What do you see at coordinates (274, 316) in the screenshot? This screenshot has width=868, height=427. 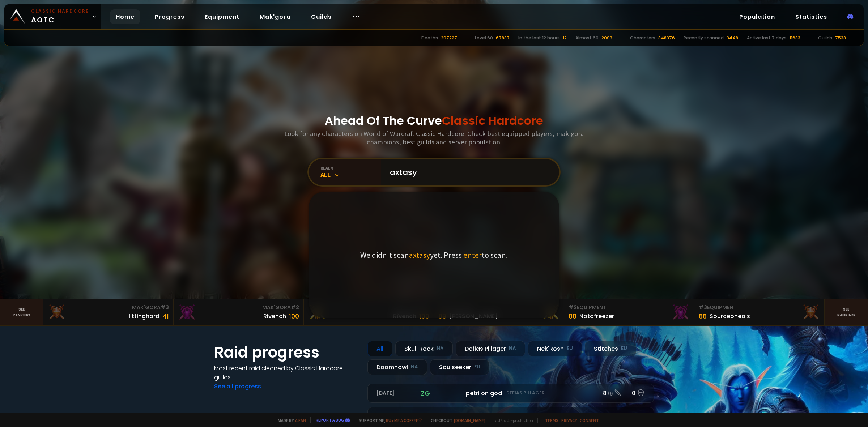 I see `div: Rivench` at bounding box center [274, 316].